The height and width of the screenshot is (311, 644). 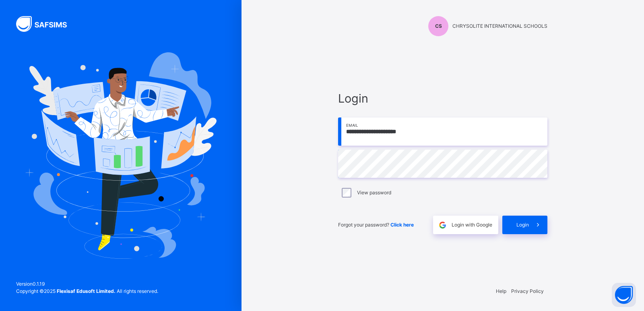 I want to click on span: Version 0.1.19, so click(x=87, y=284).